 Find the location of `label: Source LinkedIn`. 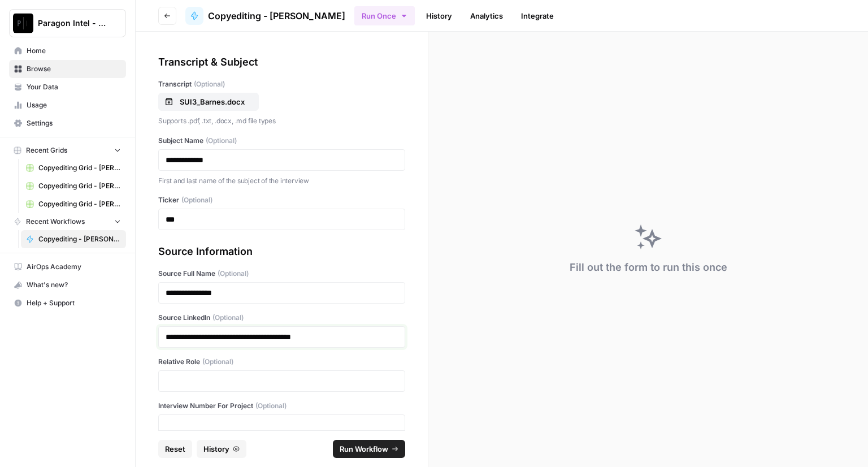

label: Source LinkedIn is located at coordinates (281, 318).